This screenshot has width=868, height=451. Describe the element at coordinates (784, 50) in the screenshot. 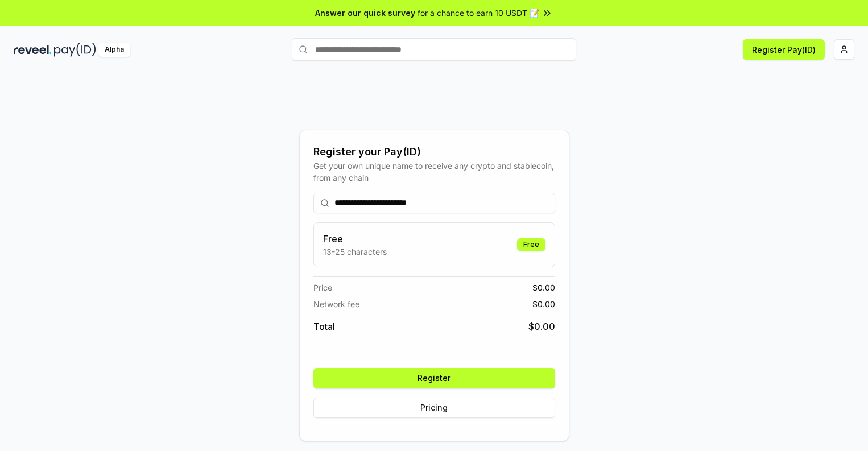

I see `button: Register Pay(ID)` at that location.